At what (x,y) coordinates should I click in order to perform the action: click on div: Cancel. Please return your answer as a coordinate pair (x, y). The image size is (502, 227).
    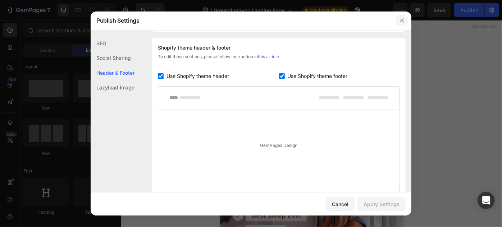
    Looking at the image, I should click on (340, 204).